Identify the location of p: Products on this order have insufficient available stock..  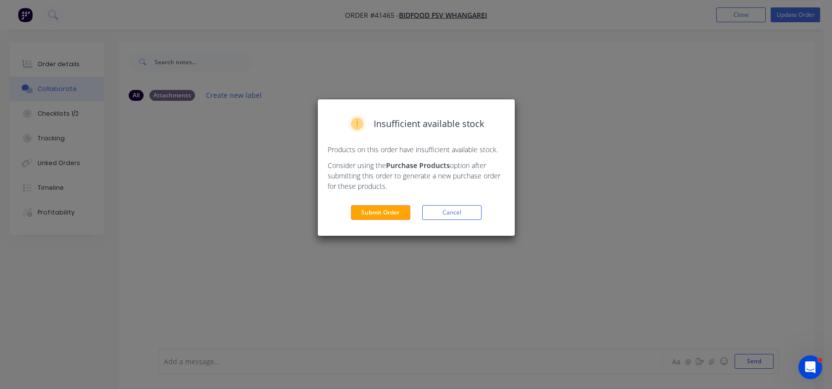
(416, 149).